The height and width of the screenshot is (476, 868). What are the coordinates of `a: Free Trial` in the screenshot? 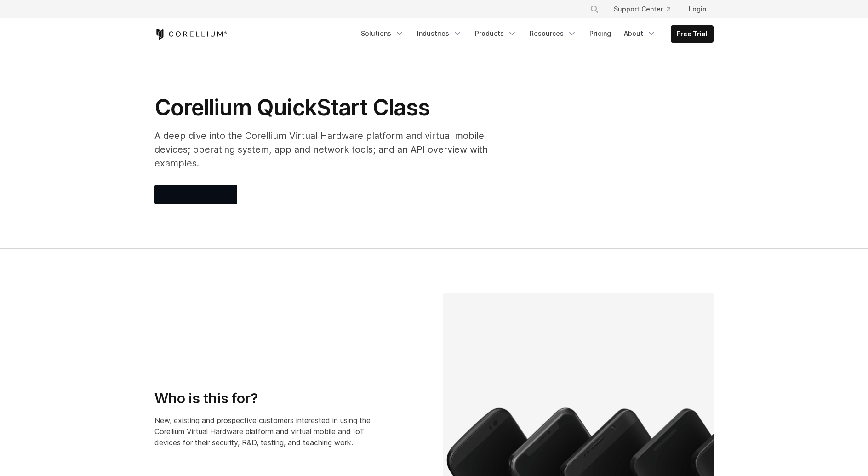 It's located at (692, 34).